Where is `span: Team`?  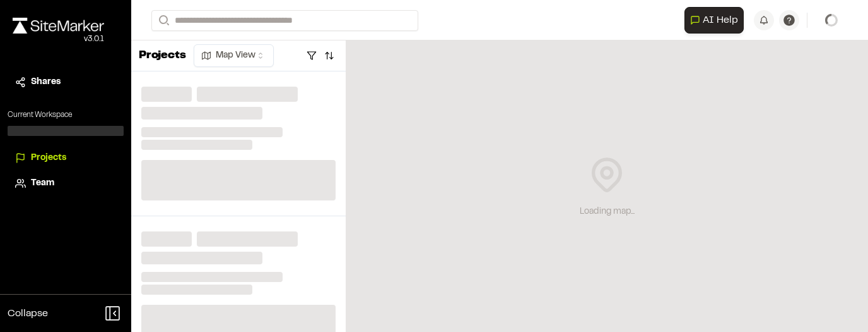 span: Team is located at coordinates (42, 184).